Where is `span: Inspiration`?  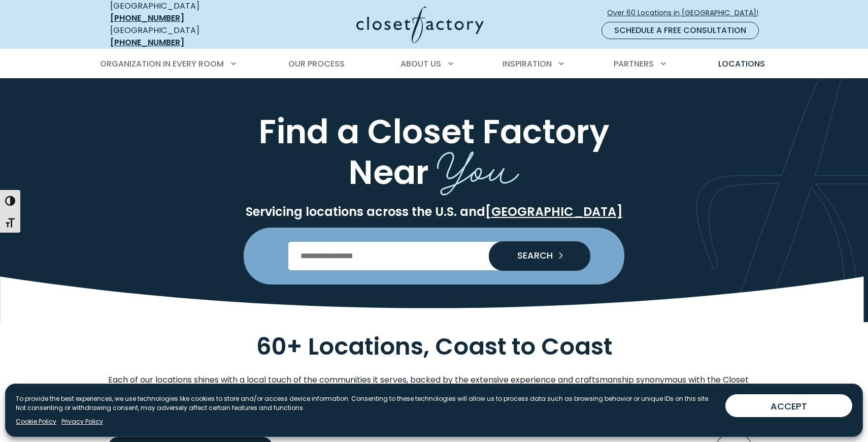 span: Inspiration is located at coordinates (527, 63).